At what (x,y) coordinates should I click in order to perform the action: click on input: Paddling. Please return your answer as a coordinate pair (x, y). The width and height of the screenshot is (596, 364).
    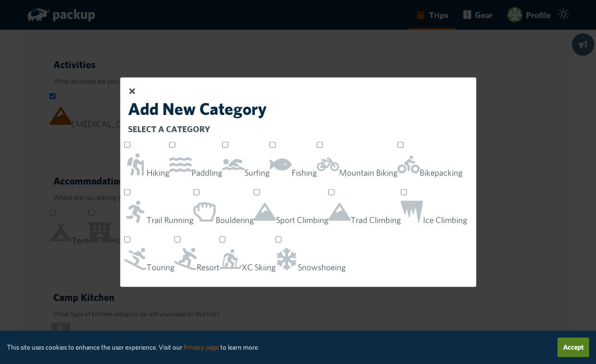
    Looking at the image, I should click on (172, 144).